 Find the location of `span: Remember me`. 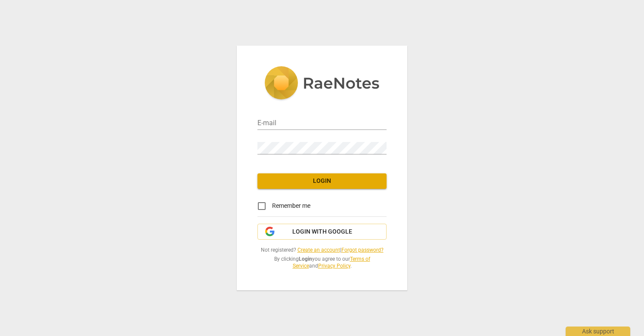

span: Remember me is located at coordinates (291, 206).